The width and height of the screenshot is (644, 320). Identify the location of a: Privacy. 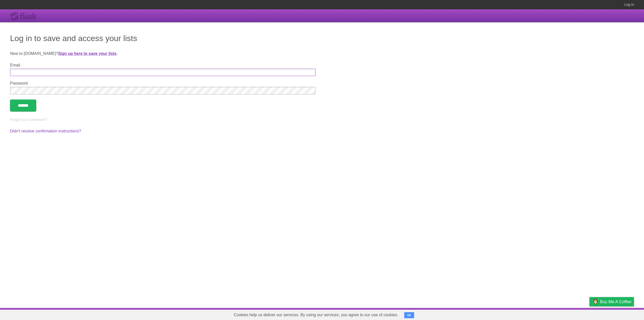
(589, 314).